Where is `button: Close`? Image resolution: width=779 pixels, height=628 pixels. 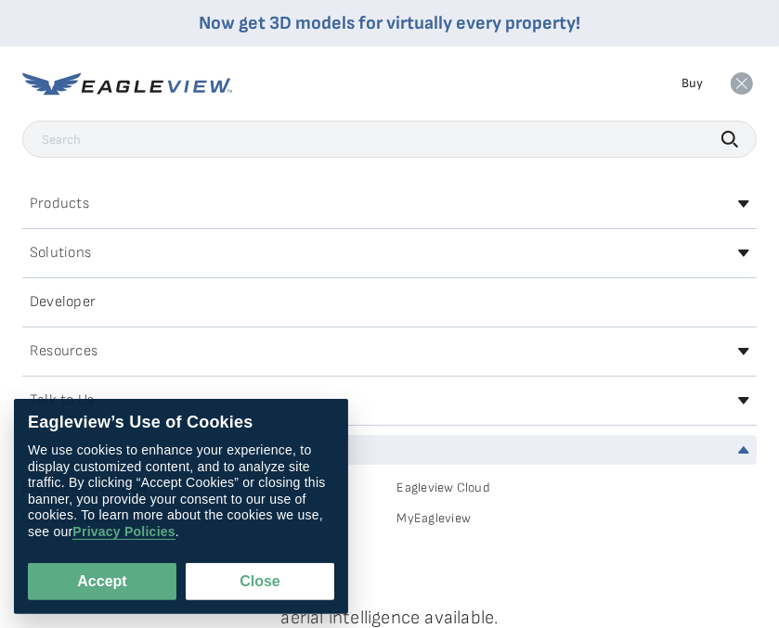 button: Close is located at coordinates (260, 582).